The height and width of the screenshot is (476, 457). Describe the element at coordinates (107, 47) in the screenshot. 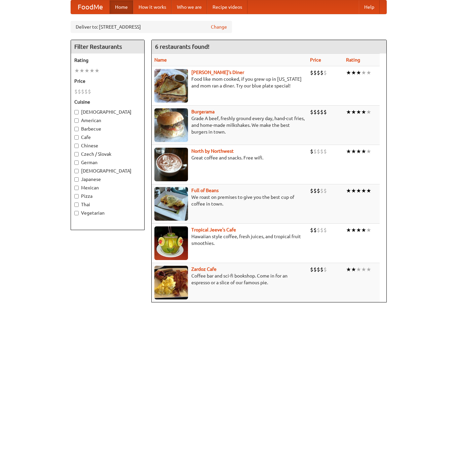

I see `h4: Filter Restaurants` at that location.